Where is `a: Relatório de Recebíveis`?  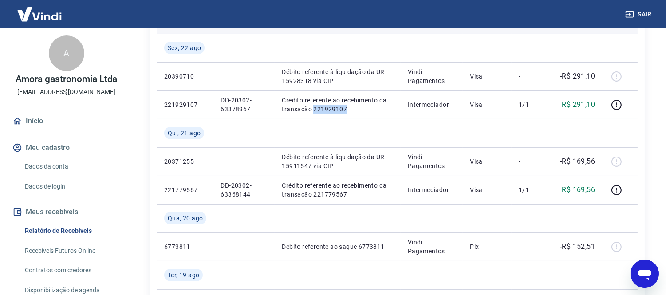 a: Relatório de Recebíveis is located at coordinates (71, 231).